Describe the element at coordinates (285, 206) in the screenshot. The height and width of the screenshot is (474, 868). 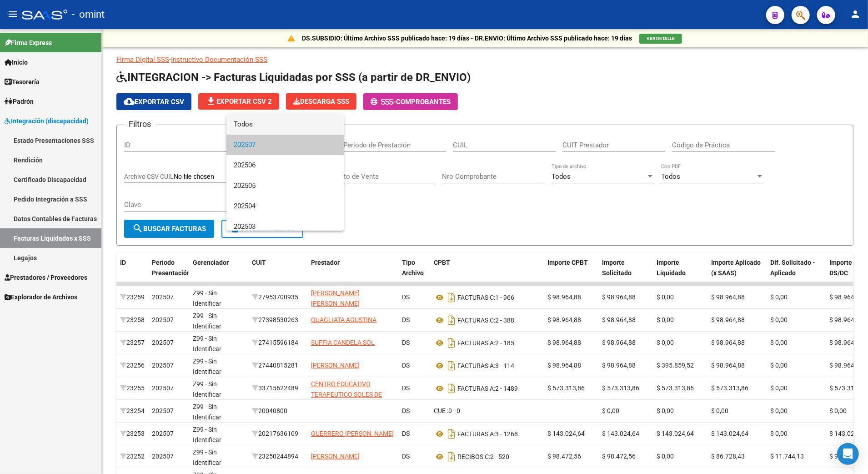
I see `span: 202504` at that location.